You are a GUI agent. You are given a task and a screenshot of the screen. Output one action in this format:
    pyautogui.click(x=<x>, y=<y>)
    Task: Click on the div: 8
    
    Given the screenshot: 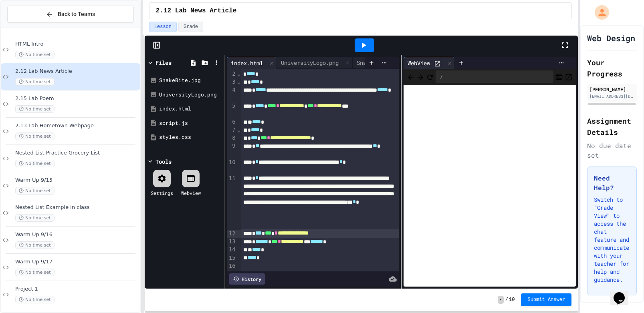 What is the action you would take?
    pyautogui.click(x=231, y=138)
    